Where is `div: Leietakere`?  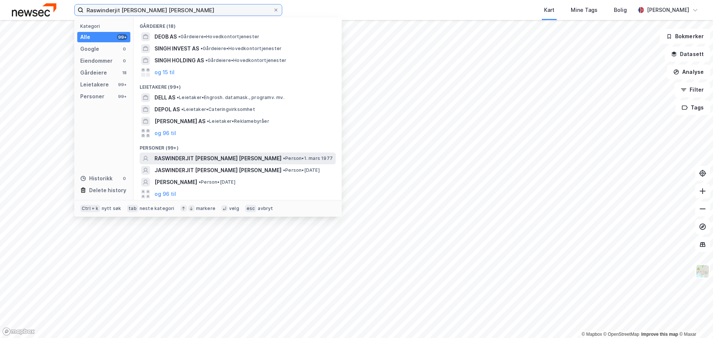 div: Leietakere is located at coordinates (94, 85).